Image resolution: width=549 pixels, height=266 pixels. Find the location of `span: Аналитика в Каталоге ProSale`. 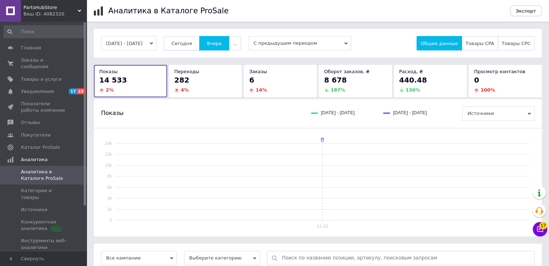

span: Аналитика в Каталоге ProSale is located at coordinates (44, 175).